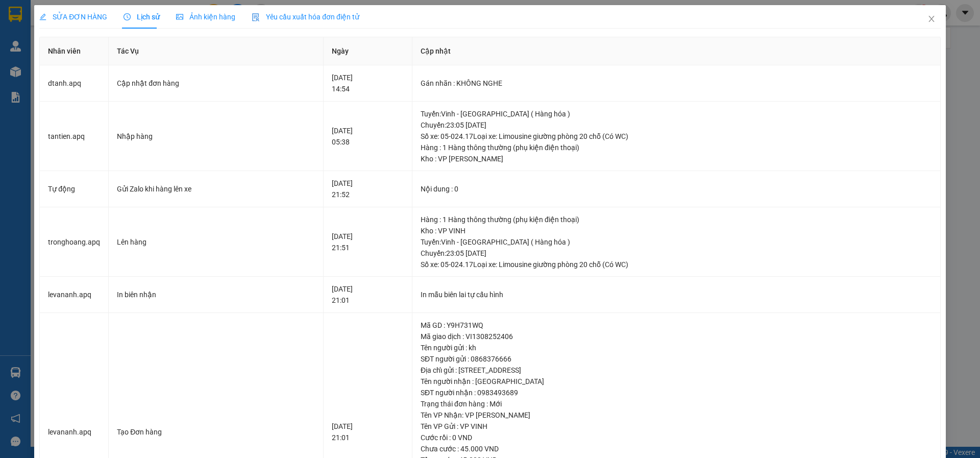 The image size is (980, 458). I want to click on div: SĐT người gửi : 0868376666, so click(677, 359).